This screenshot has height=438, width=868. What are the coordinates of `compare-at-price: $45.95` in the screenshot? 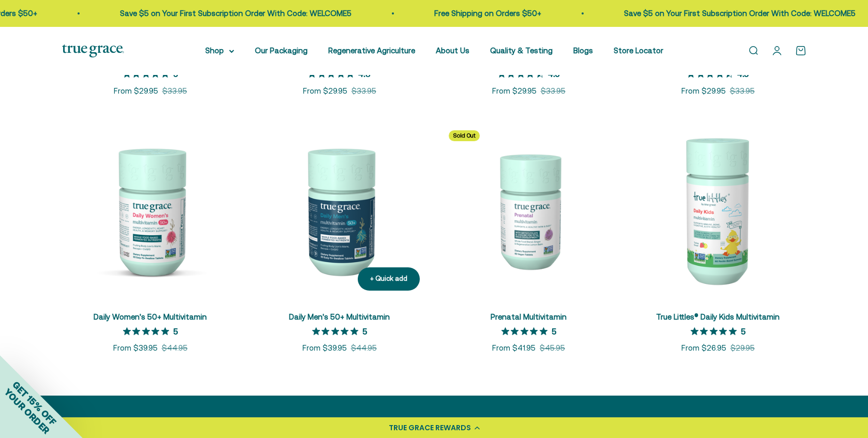 It's located at (552, 348).